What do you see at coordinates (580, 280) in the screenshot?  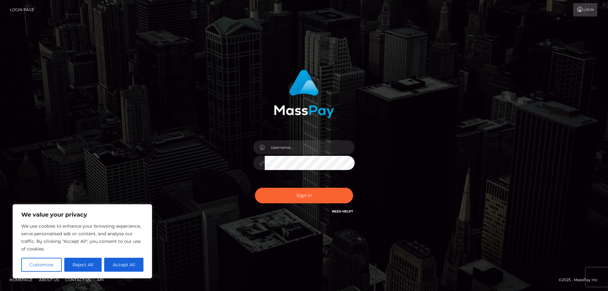 I see `div: © 2025 , MassPay Inc.` at bounding box center [580, 280].